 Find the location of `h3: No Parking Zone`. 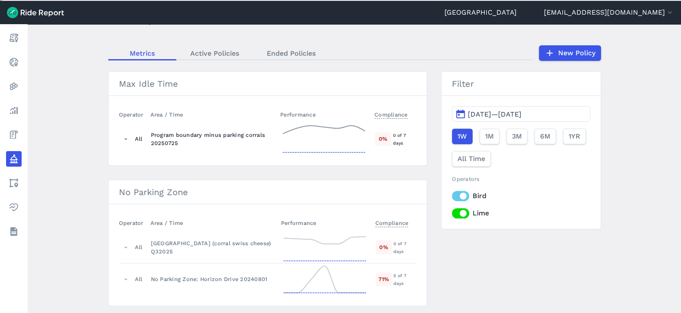

h3: No Parking Zone is located at coordinates (268, 192).